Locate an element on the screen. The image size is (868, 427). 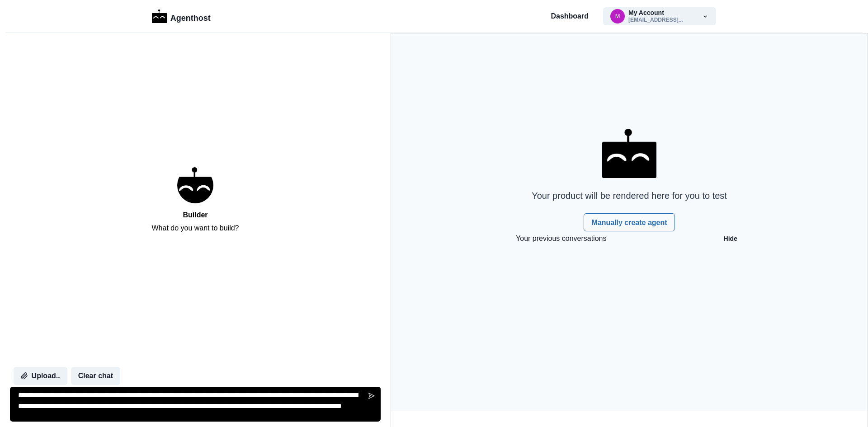
a: Manually create agent is located at coordinates (629, 222).